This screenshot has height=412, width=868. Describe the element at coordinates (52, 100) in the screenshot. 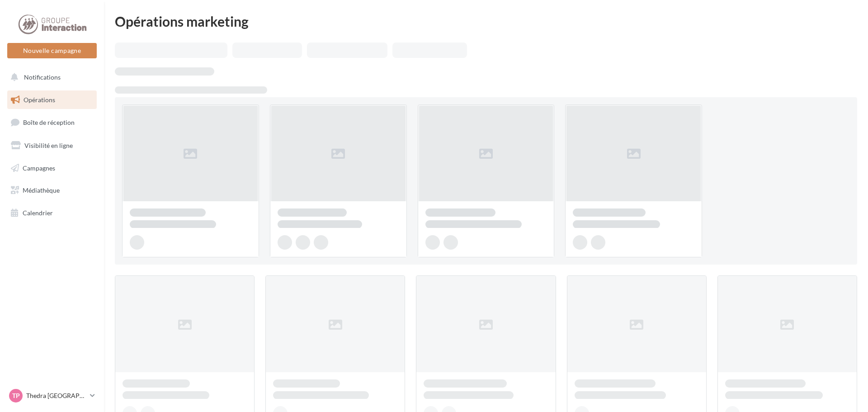

I see `a: Opérations` at that location.